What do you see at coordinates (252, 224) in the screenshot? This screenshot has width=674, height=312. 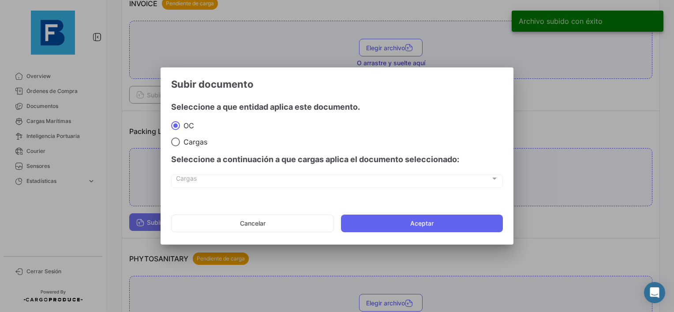 I see `button: Cancelar` at bounding box center [252, 224].